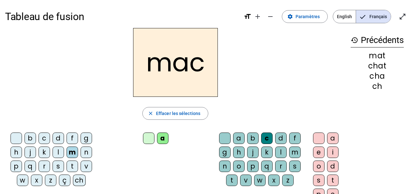  What do you see at coordinates (176, 62) in the screenshot?
I see `h2: mac` at bounding box center [176, 62].